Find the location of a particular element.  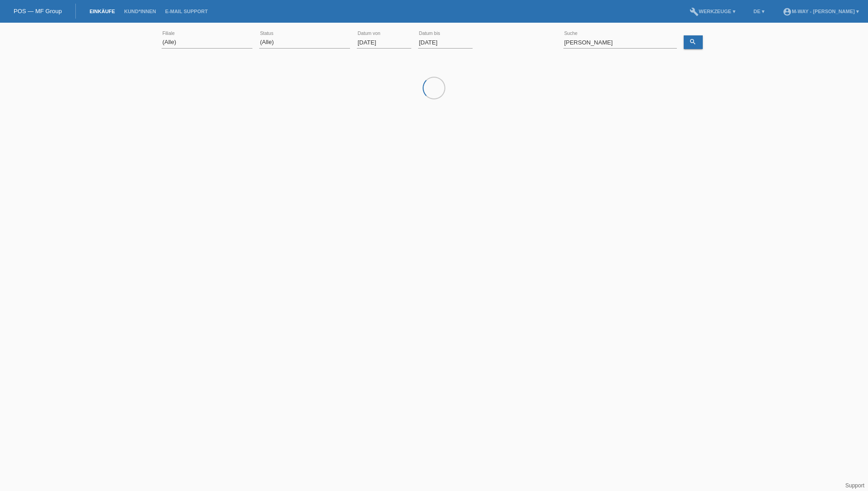

i: search is located at coordinates (692, 42).